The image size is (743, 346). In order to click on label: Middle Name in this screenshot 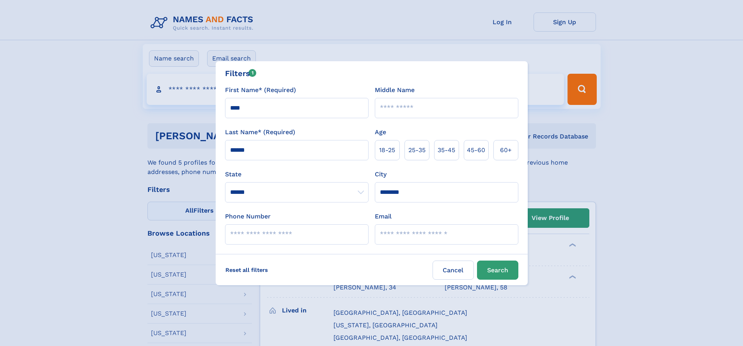, I will do `click(395, 90)`.